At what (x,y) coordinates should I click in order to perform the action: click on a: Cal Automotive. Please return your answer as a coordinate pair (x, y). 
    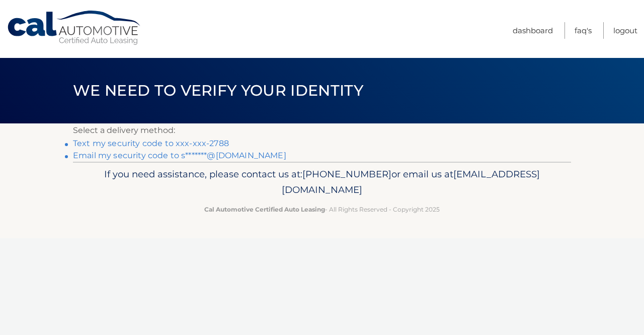
    Looking at the image, I should click on (75, 28).